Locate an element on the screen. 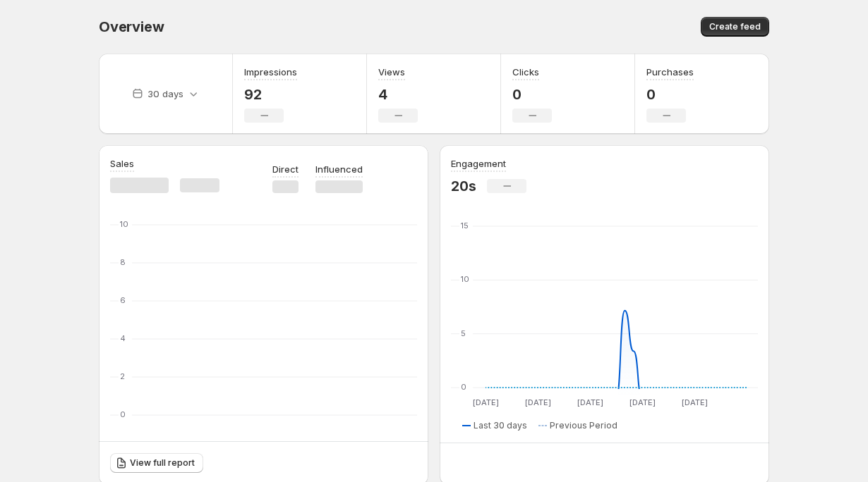  p: 20s is located at coordinates (463, 186).